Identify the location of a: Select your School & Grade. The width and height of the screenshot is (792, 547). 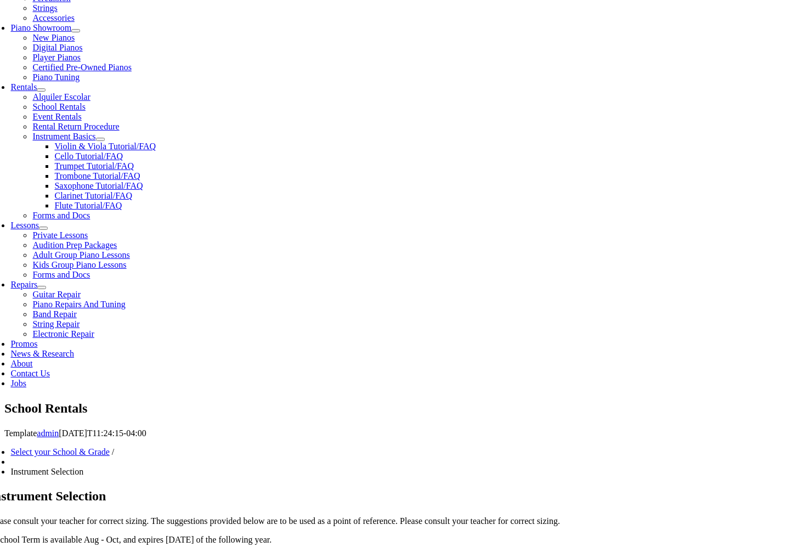
(60, 452).